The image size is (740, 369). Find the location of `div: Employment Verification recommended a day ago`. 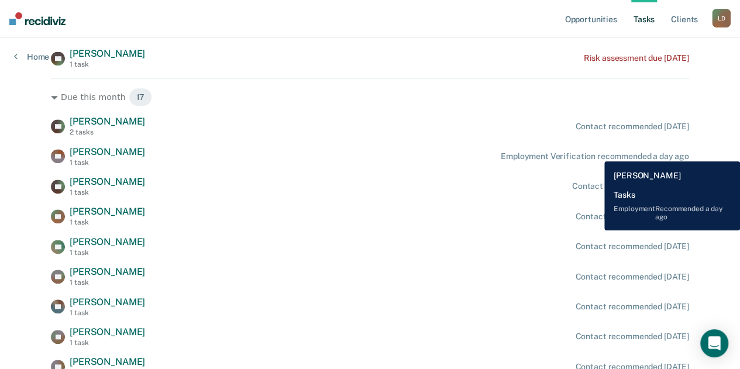

div: Employment Verification recommended a day ago is located at coordinates (595, 156).